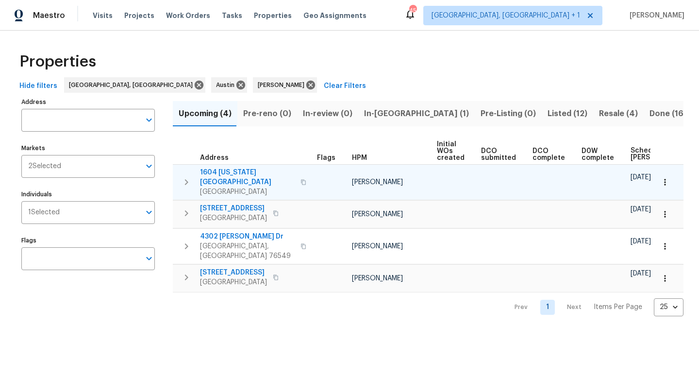  What do you see at coordinates (45, 166) in the screenshot?
I see `span: 2 Selected` at bounding box center [45, 166].